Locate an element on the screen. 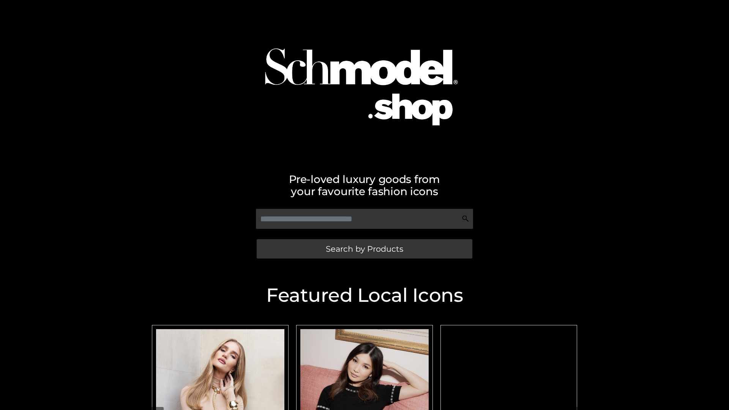  span: Search by Products is located at coordinates (364, 249).